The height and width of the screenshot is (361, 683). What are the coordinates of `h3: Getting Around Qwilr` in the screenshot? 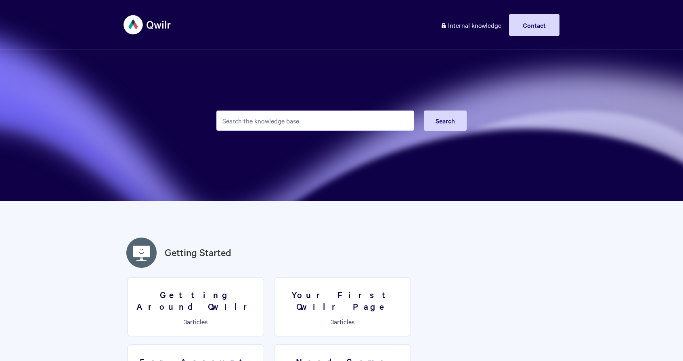 It's located at (195, 300).